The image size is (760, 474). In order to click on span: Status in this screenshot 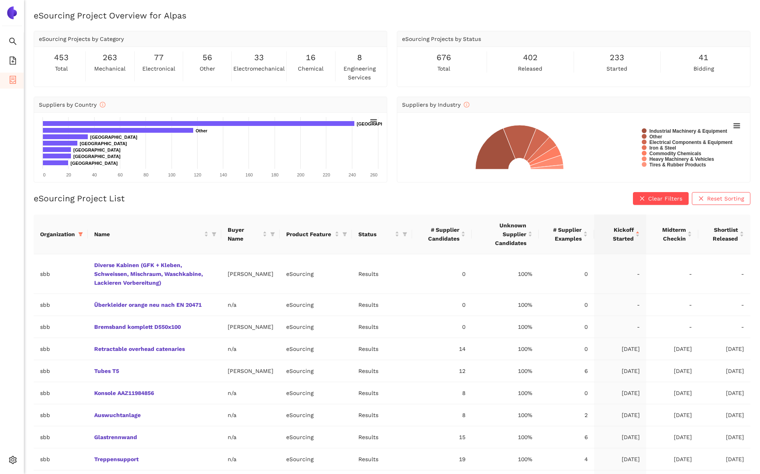, I will do `click(375, 234)`.